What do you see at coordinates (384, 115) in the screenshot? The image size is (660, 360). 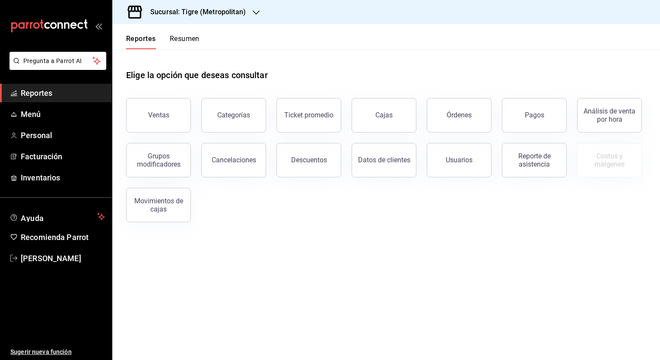 I see `a: Cajas` at bounding box center [384, 115].